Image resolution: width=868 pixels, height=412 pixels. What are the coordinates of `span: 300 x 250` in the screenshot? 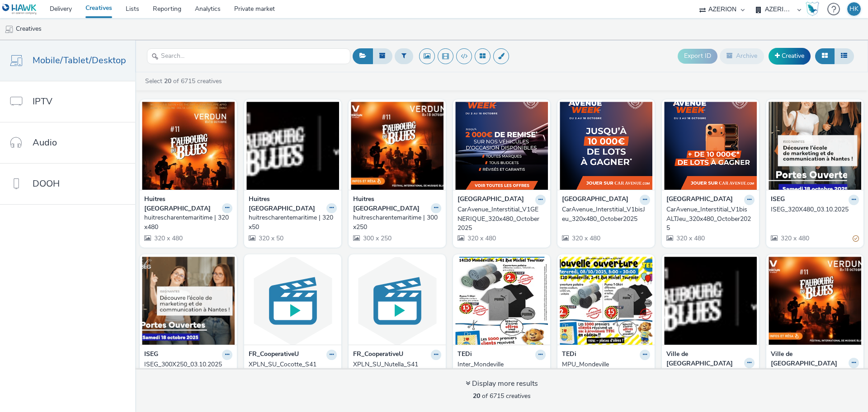 It's located at (377, 238).